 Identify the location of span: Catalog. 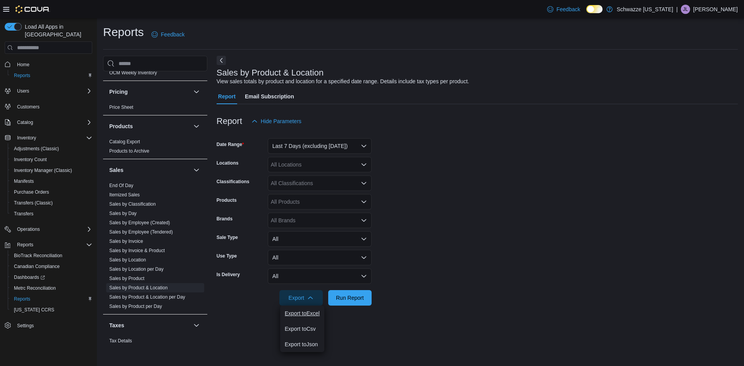
(25, 122).